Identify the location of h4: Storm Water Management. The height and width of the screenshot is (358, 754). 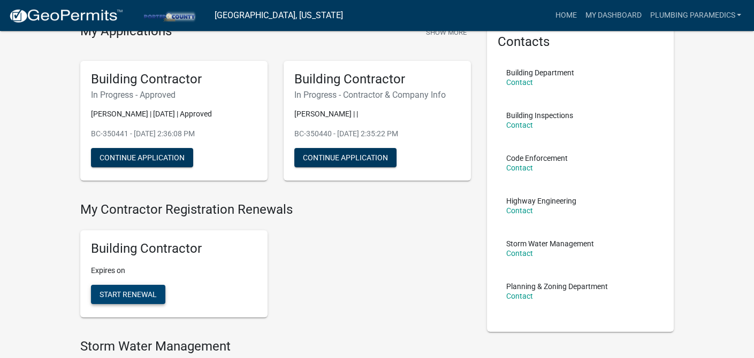
(275, 347).